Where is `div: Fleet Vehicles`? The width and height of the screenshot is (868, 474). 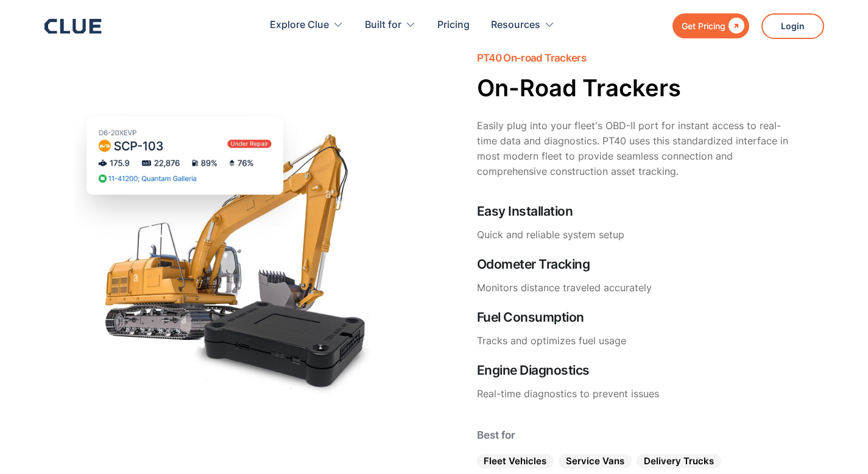
div: Fleet Vehicles is located at coordinates (515, 461).